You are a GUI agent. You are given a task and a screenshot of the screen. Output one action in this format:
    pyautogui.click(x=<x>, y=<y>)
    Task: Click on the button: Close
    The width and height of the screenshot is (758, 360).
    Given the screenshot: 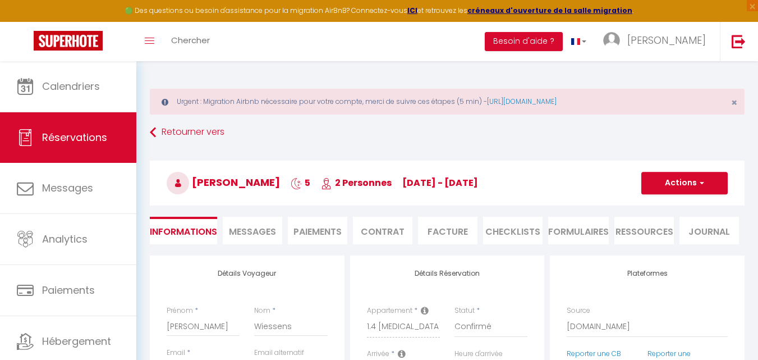 What is the action you would take?
    pyautogui.click(x=734, y=103)
    